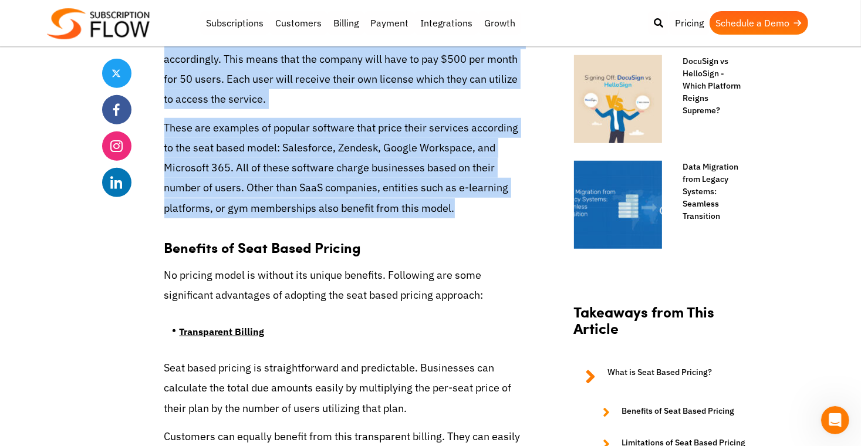  I want to click on img: Subscriptionflow, so click(98, 23).